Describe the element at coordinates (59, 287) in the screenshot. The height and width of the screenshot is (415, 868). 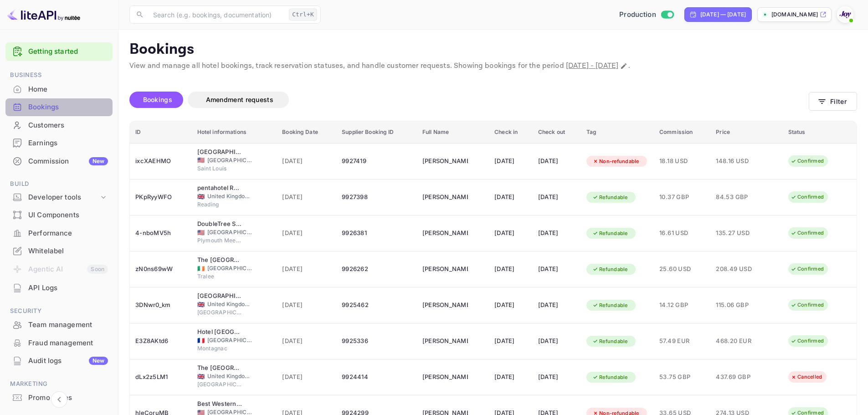
I see `a: API Logs` at that location.